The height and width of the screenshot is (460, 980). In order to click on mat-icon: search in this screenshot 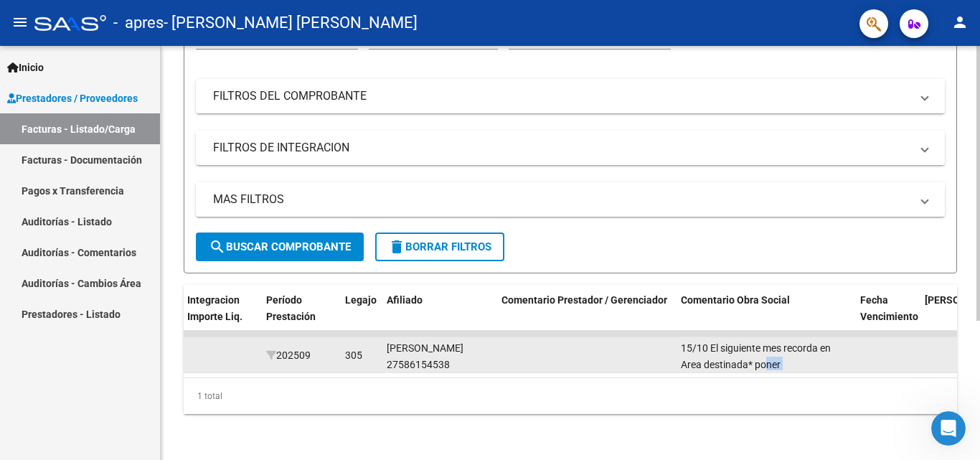, I will do `click(217, 247)`.